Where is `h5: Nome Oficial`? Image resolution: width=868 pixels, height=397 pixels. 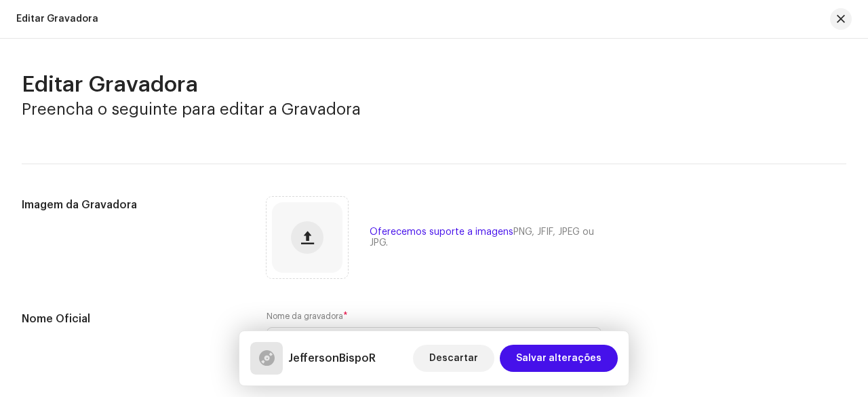
h5: Nome Oficial is located at coordinates (133, 319).